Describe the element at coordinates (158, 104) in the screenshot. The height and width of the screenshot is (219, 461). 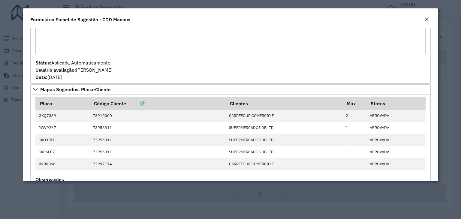
I see `th: Código Cliente` at that location.